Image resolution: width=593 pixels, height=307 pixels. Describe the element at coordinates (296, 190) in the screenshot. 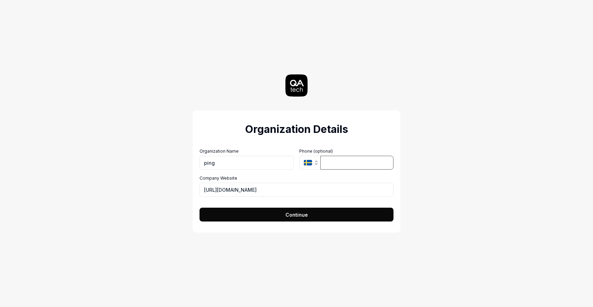

I see `input: https://` at that location.